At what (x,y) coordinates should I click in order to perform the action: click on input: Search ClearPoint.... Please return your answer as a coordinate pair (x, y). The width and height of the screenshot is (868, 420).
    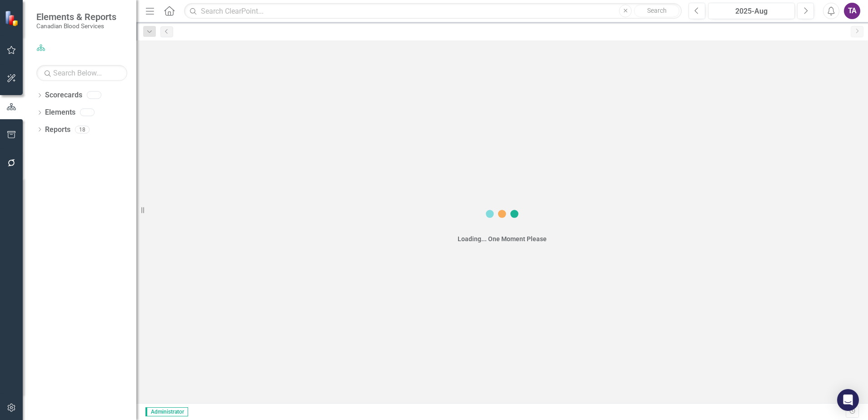
    Looking at the image, I should click on (433, 11).